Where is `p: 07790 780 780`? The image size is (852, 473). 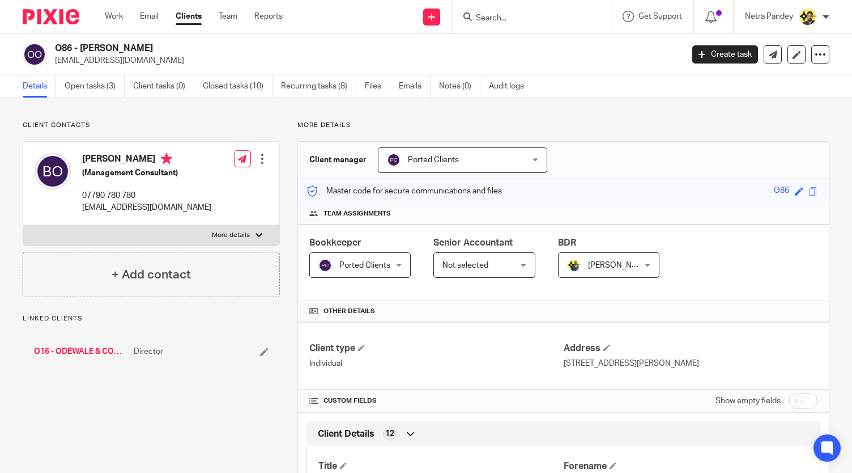 p: 07790 780 780 is located at coordinates (147, 195).